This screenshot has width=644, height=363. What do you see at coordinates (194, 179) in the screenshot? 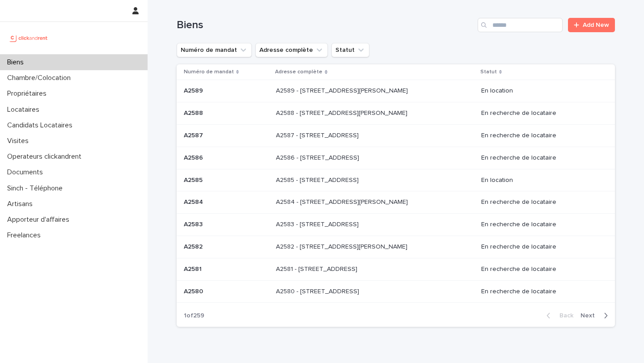
I see `p: A2585` at bounding box center [194, 179].